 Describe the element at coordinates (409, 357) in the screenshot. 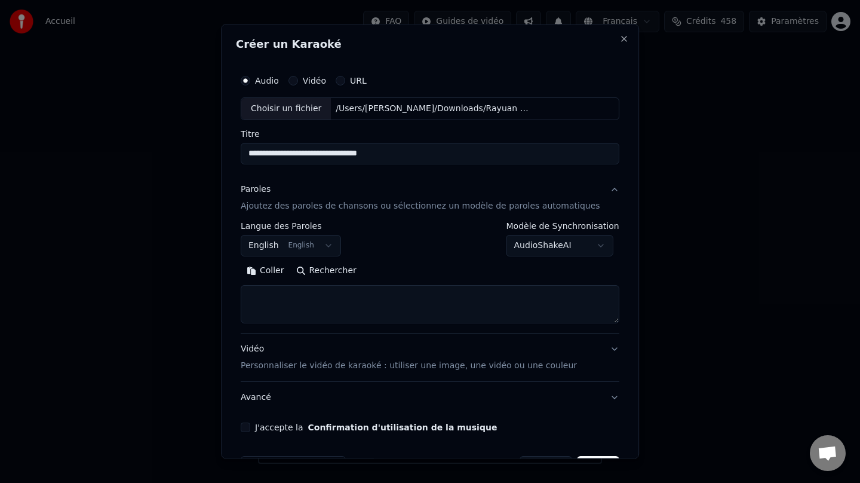

I see `div: Vidéo` at that location.